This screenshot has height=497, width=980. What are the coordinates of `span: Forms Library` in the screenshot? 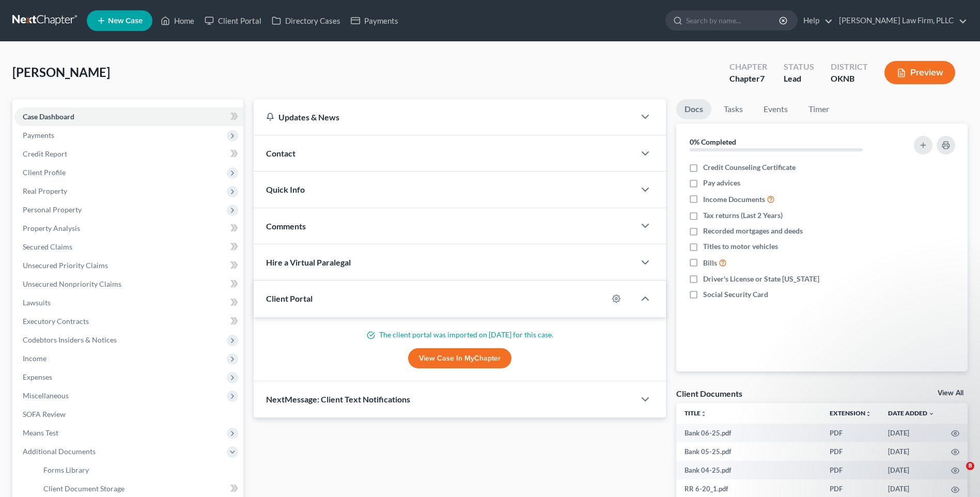 It's located at (67, 469).